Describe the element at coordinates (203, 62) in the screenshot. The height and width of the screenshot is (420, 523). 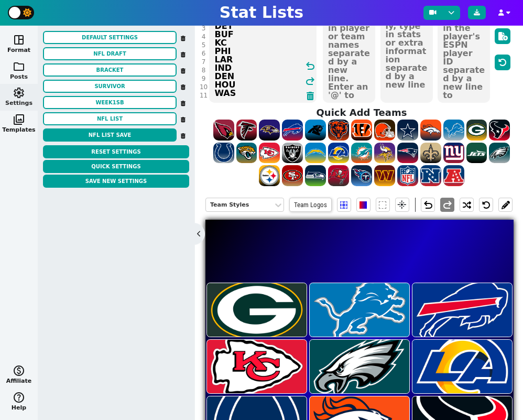
I see `div: 7` at that location.